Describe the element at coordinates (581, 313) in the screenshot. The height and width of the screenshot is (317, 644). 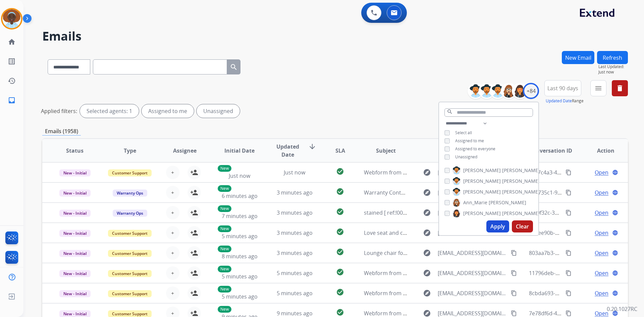
I see `span: 7e78df6d-444c-40d2-a76b-a483cbced3ad` at that location.